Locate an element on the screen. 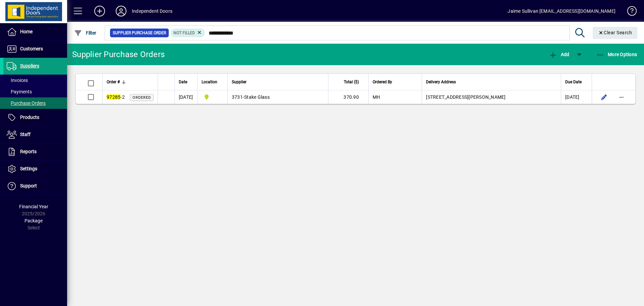 Image resolution: width=644 pixels, height=306 pixels. span: Clear Search is located at coordinates (615, 33).